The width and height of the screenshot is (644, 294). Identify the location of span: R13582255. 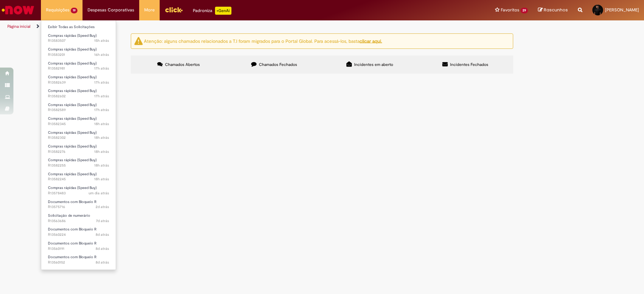
(78, 166).